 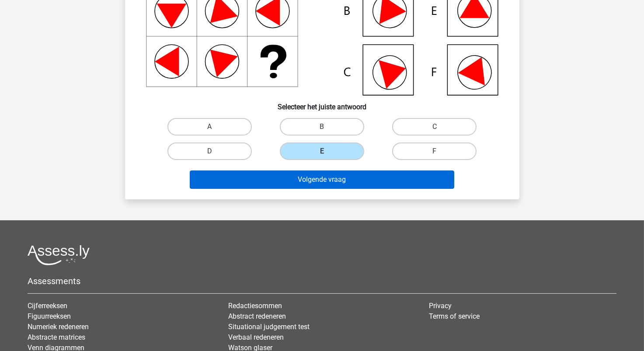 What do you see at coordinates (322, 151) in the screenshot?
I see `label: E` at bounding box center [322, 151].